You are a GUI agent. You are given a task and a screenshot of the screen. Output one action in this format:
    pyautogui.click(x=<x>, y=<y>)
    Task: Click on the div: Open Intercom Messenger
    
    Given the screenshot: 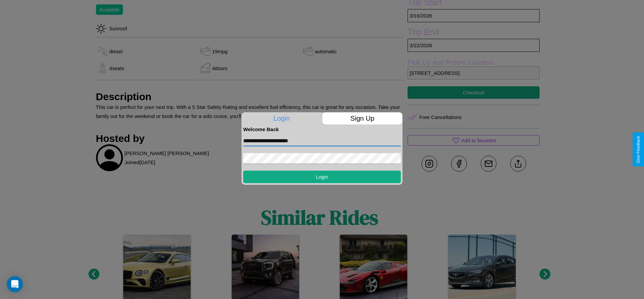 What is the action you would take?
    pyautogui.click(x=15, y=284)
    